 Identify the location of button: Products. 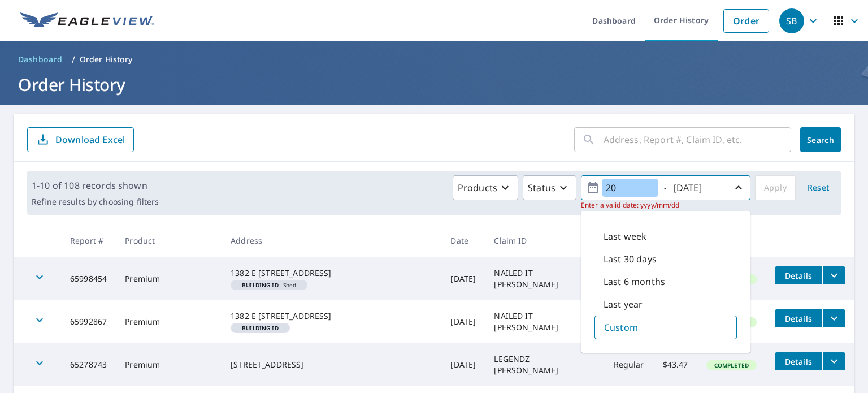
(485, 188).